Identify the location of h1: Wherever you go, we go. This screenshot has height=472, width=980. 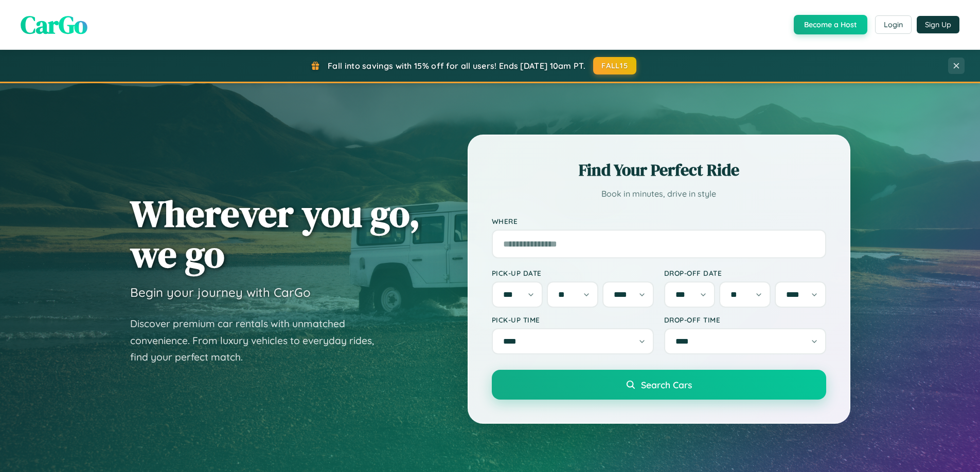
(276, 234).